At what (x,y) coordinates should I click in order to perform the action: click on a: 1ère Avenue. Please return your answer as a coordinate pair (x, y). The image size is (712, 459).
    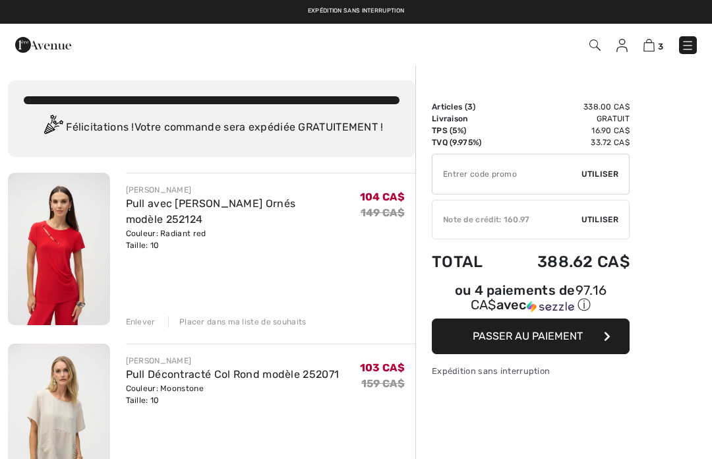
    Looking at the image, I should click on (43, 43).